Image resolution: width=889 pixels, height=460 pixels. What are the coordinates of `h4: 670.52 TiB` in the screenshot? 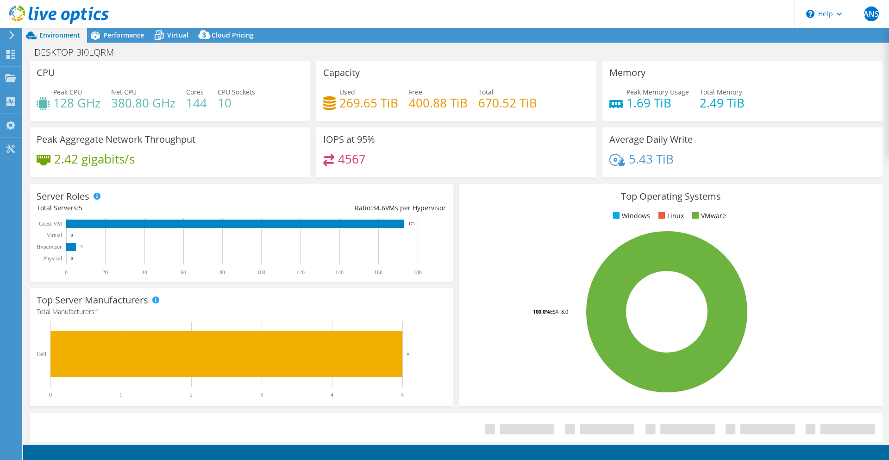 It's located at (508, 103).